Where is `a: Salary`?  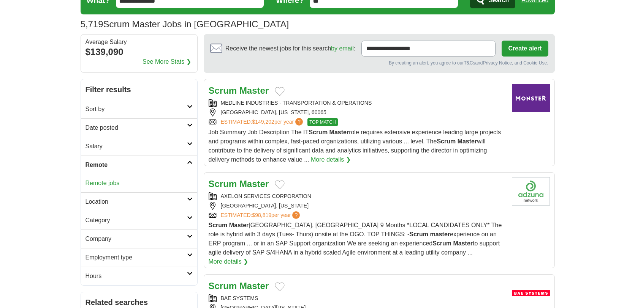 a: Salary is located at coordinates (139, 146).